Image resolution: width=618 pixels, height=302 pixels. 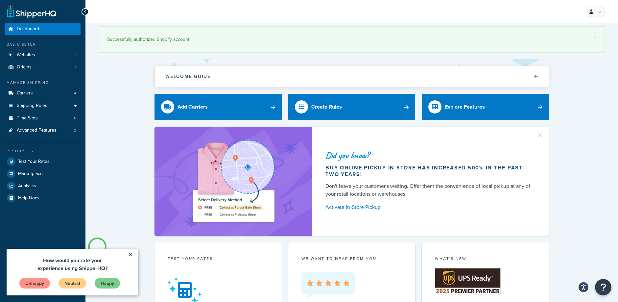 I want to click on li: Marketplace, so click(x=43, y=173).